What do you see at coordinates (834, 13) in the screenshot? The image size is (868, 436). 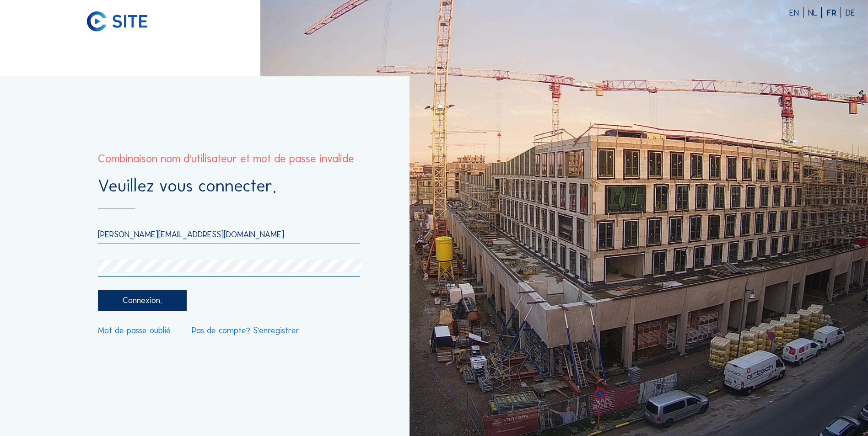 I see `div: FR` at bounding box center [834, 13].